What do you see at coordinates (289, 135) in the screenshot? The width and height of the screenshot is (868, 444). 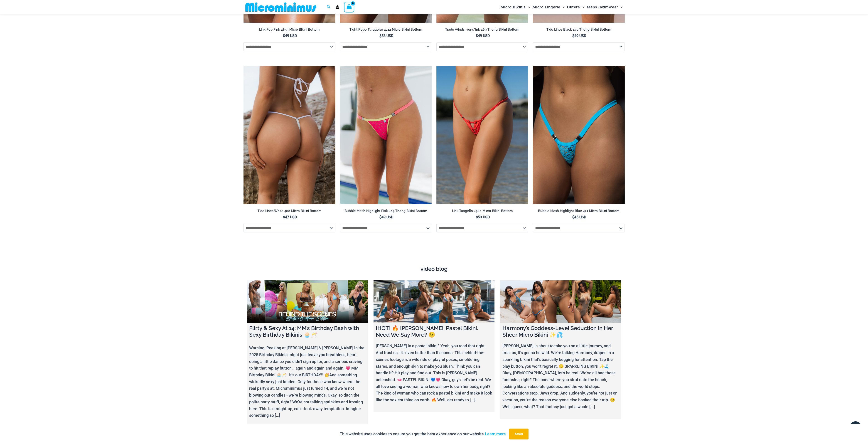 I see `img: Tide Lines White 480 Micro 02` at bounding box center [289, 135].